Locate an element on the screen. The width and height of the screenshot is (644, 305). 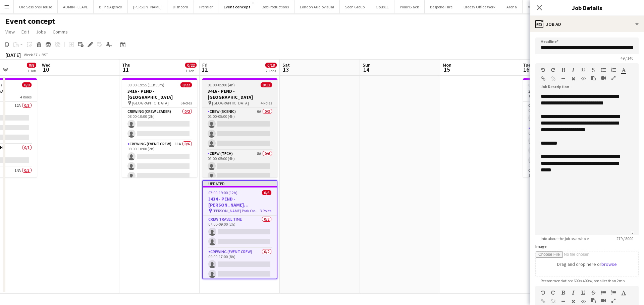
button: Seen Group is located at coordinates (355, 7).